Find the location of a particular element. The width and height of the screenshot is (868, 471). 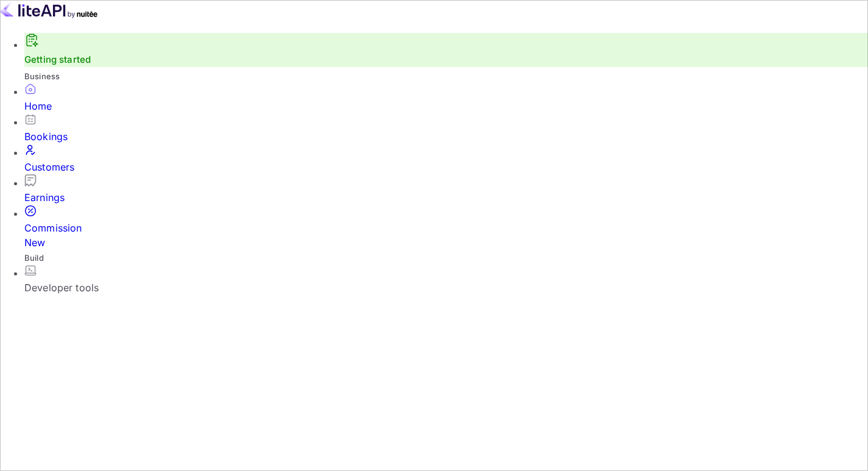

a: Customers is located at coordinates (446, 159).